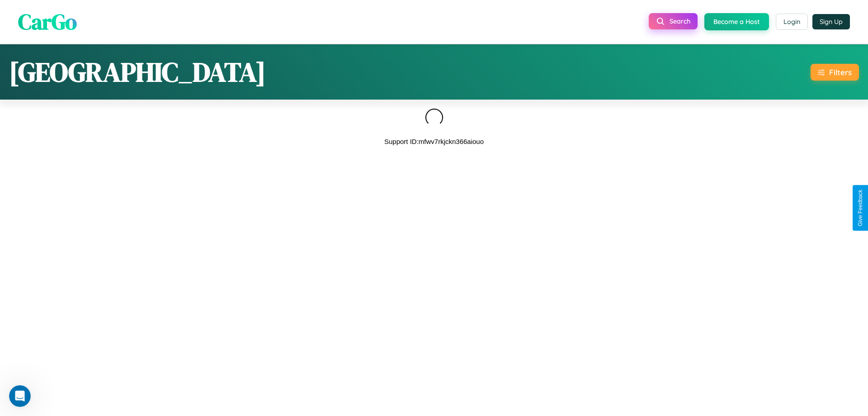 This screenshot has height=416, width=868. I want to click on div: Give Feedback, so click(860, 208).